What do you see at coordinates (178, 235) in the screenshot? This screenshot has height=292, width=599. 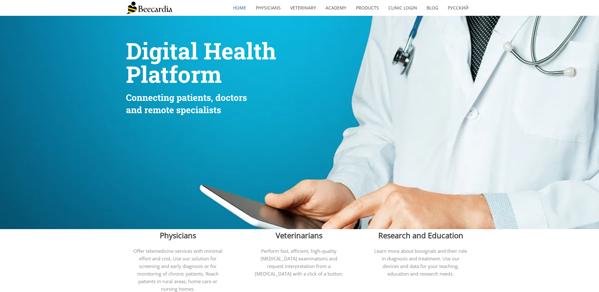 I see `span: Physicians` at bounding box center [178, 235].